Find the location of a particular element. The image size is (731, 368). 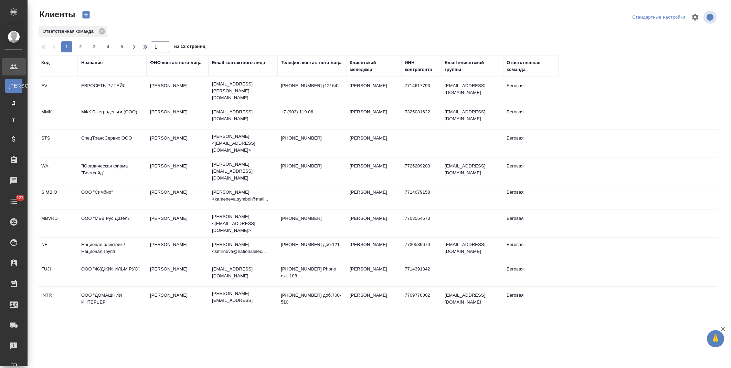

td: МФК Быстроденьги (ООО) is located at coordinates (112, 117).